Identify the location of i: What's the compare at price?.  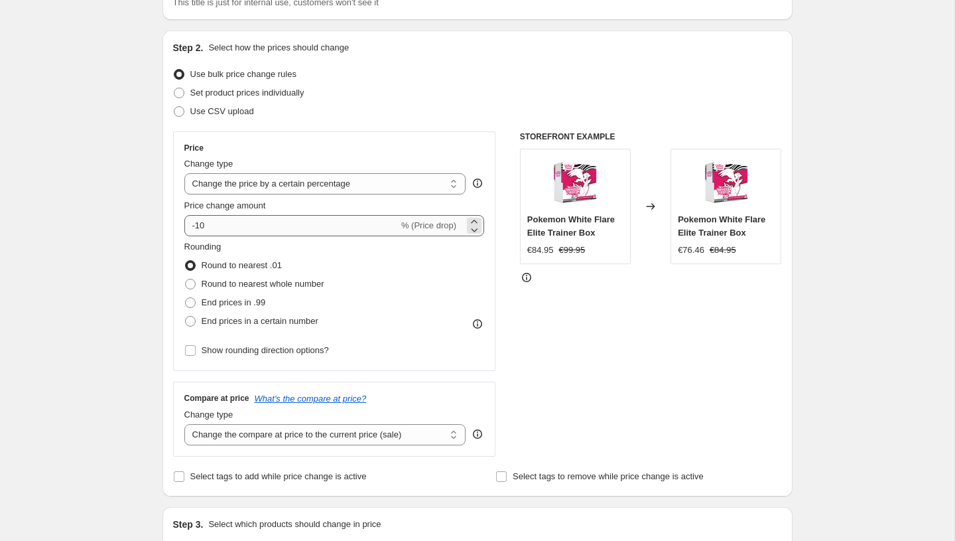
(310, 398).